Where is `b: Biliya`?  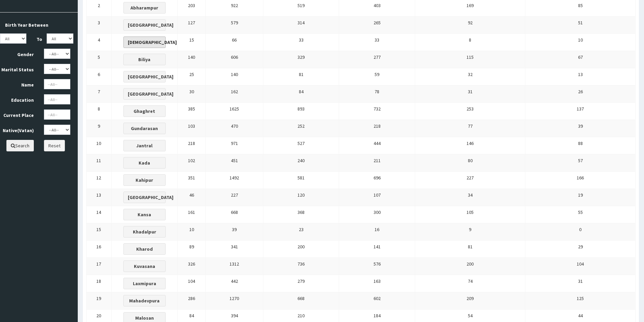 b: Biliya is located at coordinates (144, 60).